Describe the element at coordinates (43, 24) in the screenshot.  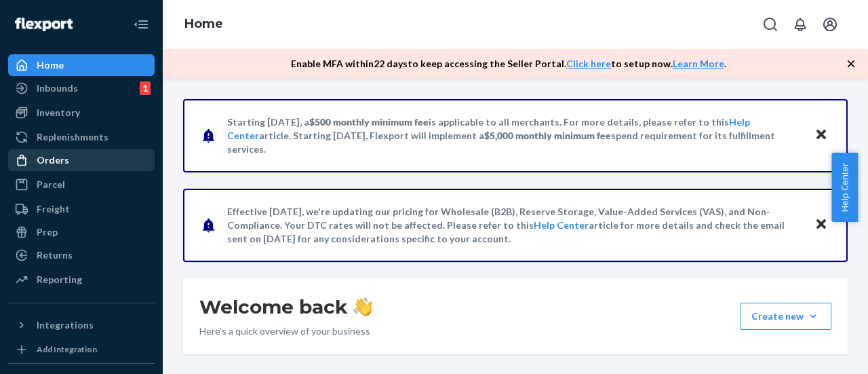
I see `img: Flexport logo` at that location.